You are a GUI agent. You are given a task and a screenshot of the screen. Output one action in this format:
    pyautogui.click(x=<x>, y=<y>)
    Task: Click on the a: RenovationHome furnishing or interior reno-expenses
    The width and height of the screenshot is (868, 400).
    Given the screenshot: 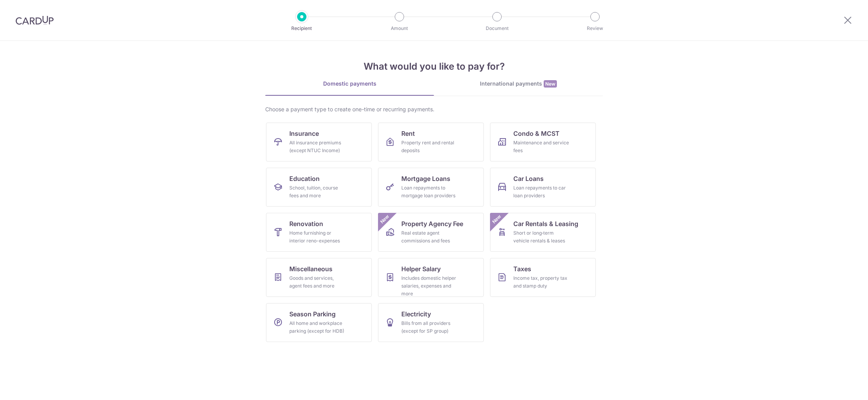 What is the action you would take?
    pyautogui.click(x=319, y=232)
    